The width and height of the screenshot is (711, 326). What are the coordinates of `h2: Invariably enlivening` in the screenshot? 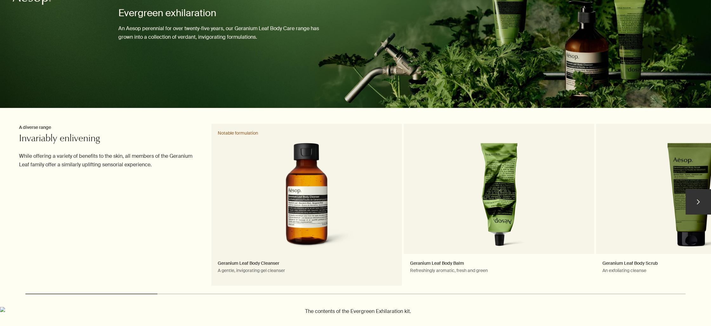 It's located at (108, 139).